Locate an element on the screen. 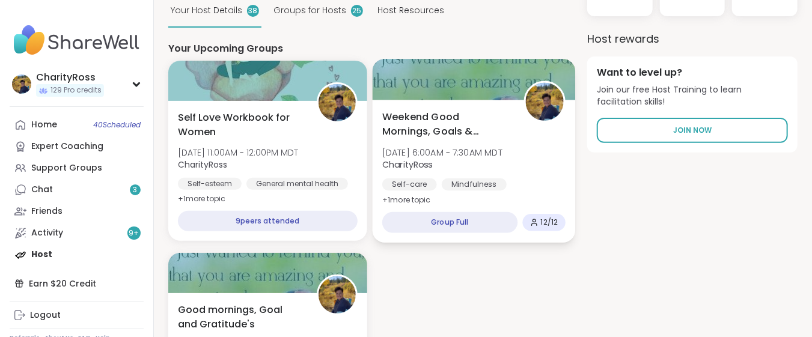 The image size is (812, 337). div: CharityRoss is located at coordinates (70, 78).